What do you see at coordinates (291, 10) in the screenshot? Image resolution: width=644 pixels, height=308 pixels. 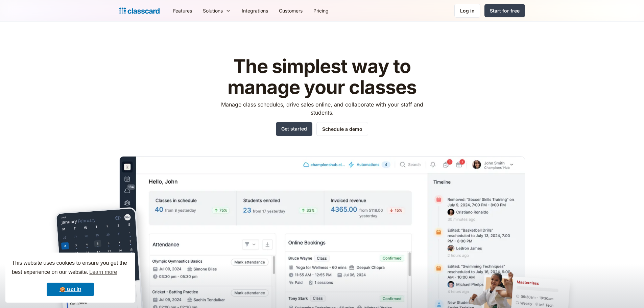 I see `a: Customers` at bounding box center [291, 10].